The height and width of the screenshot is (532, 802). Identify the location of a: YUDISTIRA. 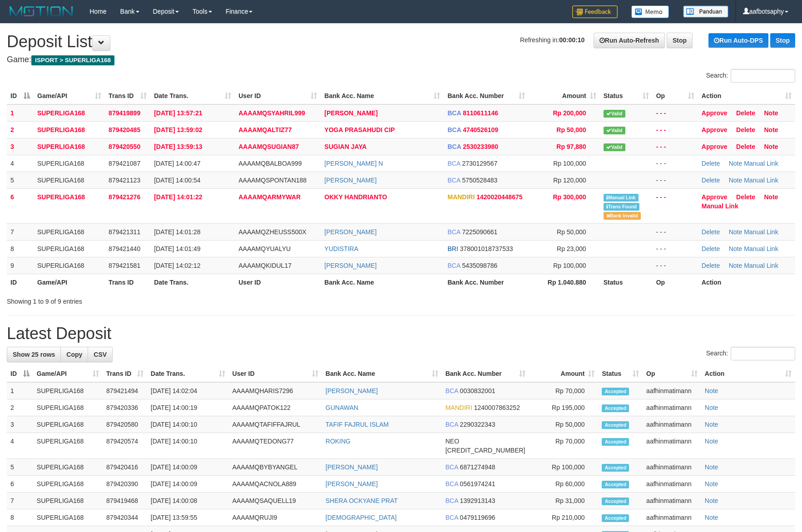
(341, 249).